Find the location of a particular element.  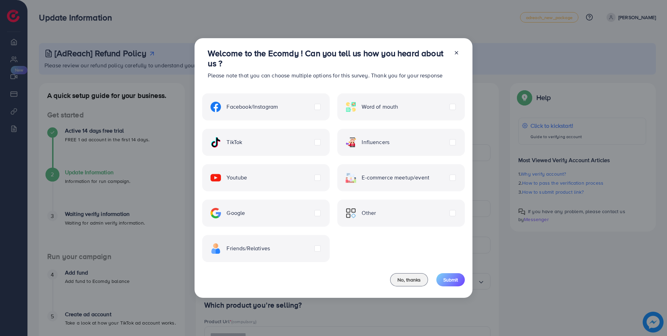

span: Other is located at coordinates (369, 213).